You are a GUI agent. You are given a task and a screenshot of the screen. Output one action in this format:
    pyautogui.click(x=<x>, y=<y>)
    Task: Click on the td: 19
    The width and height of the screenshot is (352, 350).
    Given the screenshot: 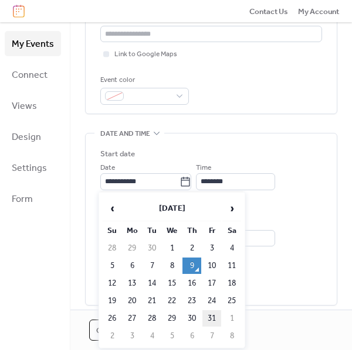 What is the action you would take?
    pyautogui.click(x=112, y=301)
    